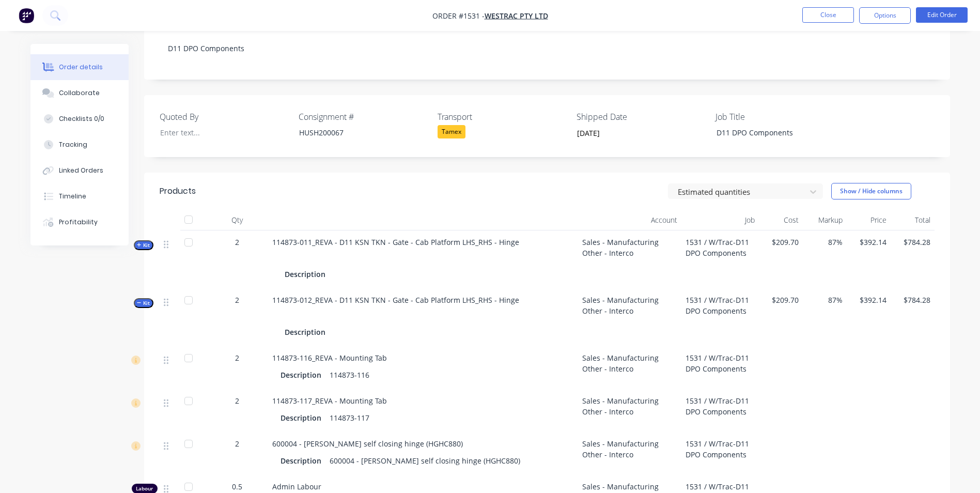 The height and width of the screenshot is (493, 980). I want to click on button: Checklists 0/0, so click(79, 119).